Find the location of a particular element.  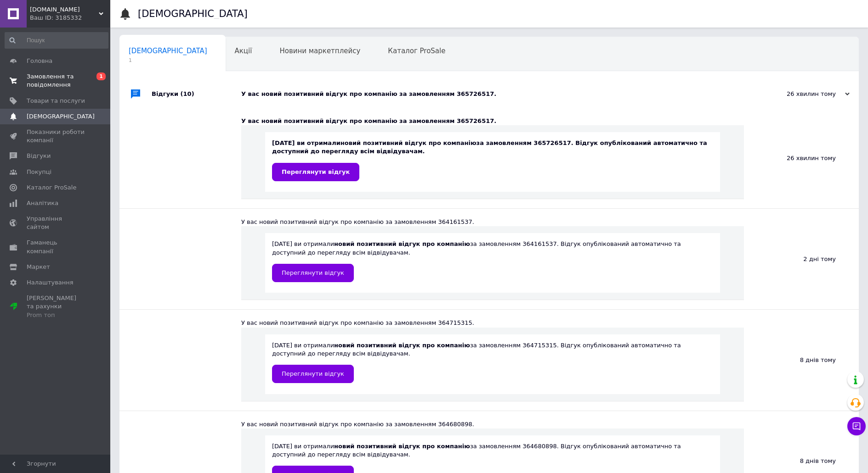

span: Показники роботи компанії is located at coordinates (56, 137).